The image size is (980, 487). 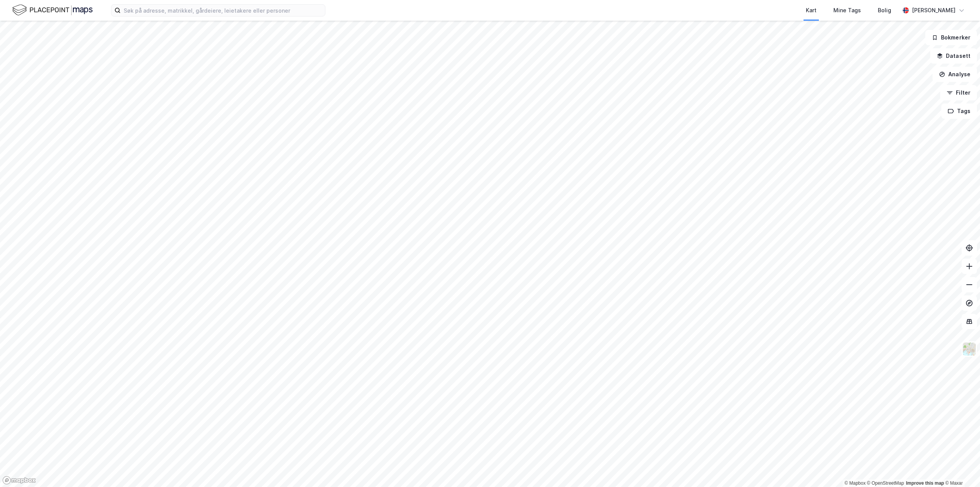 I want to click on img: Z, so click(x=969, y=348).